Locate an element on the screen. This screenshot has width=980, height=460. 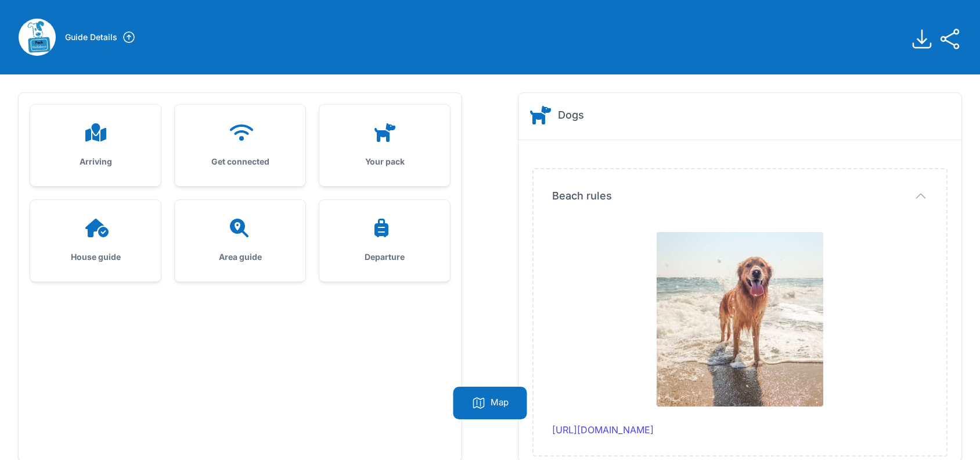
h2: Dogs is located at coordinates (571, 115).